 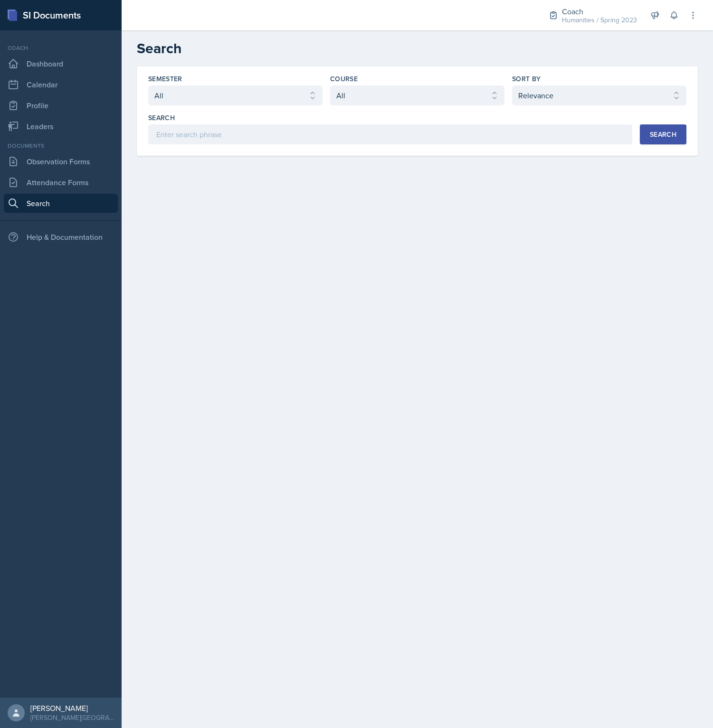 I want to click on a: Dashboard, so click(x=61, y=63).